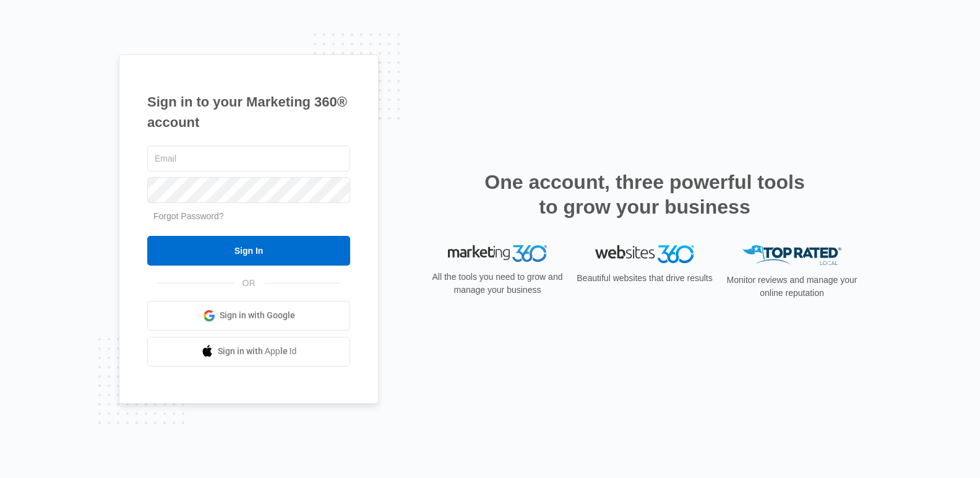 Image resolution: width=980 pixels, height=478 pixels. Describe the element at coordinates (249, 315) in the screenshot. I see `a: Sign in with Google` at that location.